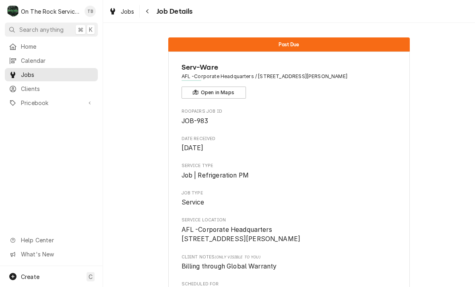 The width and height of the screenshot is (475, 287). Describe the element at coordinates (51, 103) in the screenshot. I see `span: Pricebook` at that location.